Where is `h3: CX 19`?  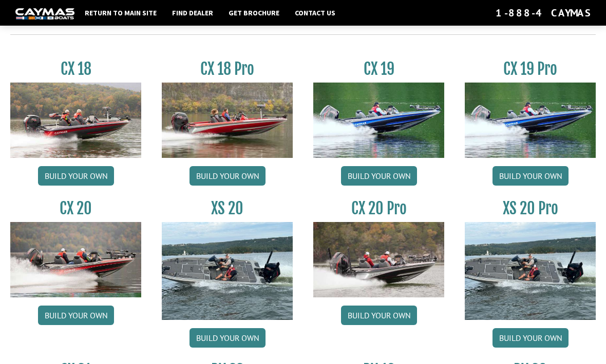 h3: CX 19 is located at coordinates (378, 69).